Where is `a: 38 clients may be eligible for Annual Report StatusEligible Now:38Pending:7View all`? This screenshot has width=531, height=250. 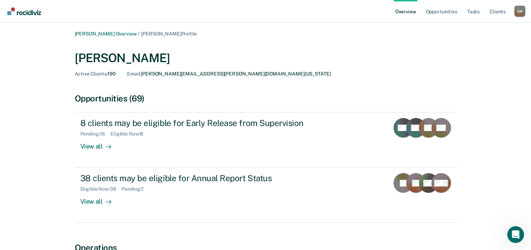
a: 38 clients may be eligible for Annual Report StatusEligible Now:38Pending:7View all is located at coordinates (266, 195).